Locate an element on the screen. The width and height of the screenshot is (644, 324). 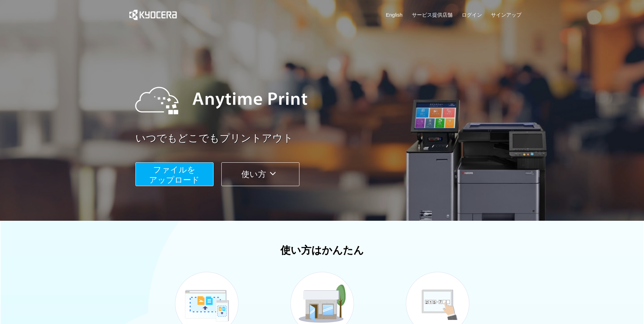
a: サインアップ is located at coordinates (506, 14).